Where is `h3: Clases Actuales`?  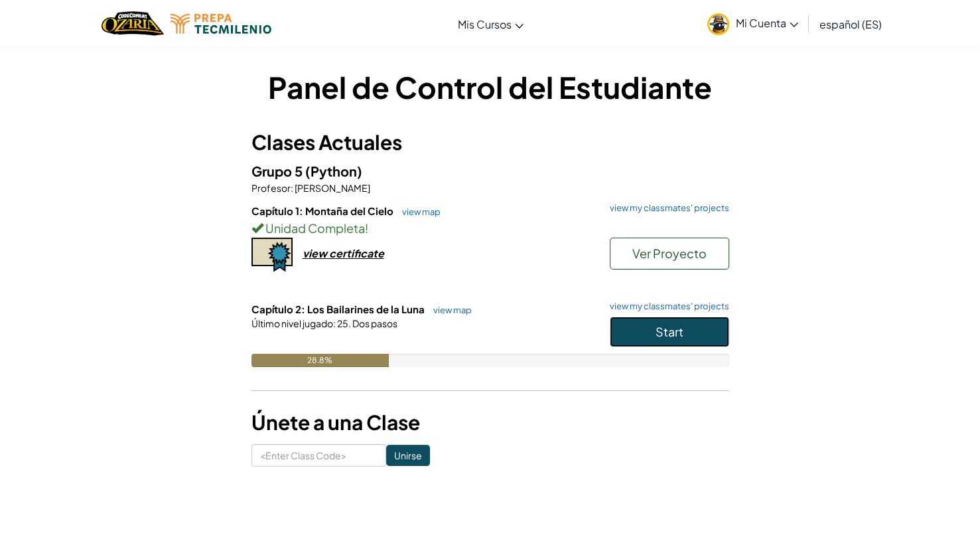 h3: Clases Actuales is located at coordinates (490, 142).